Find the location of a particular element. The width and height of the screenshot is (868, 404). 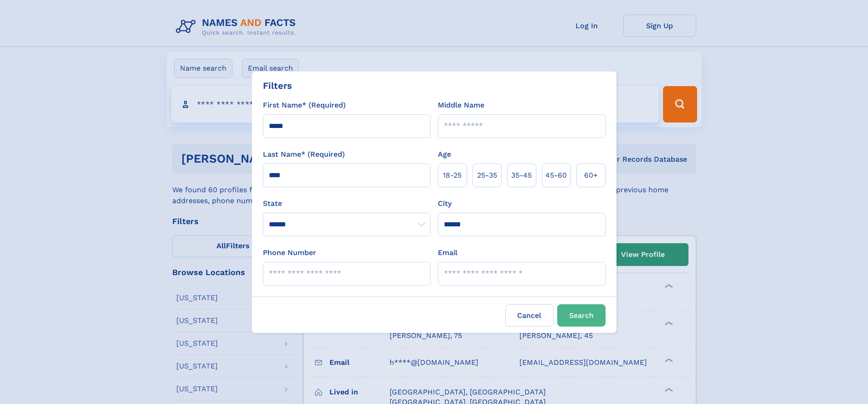

label: Age is located at coordinates (444, 154).